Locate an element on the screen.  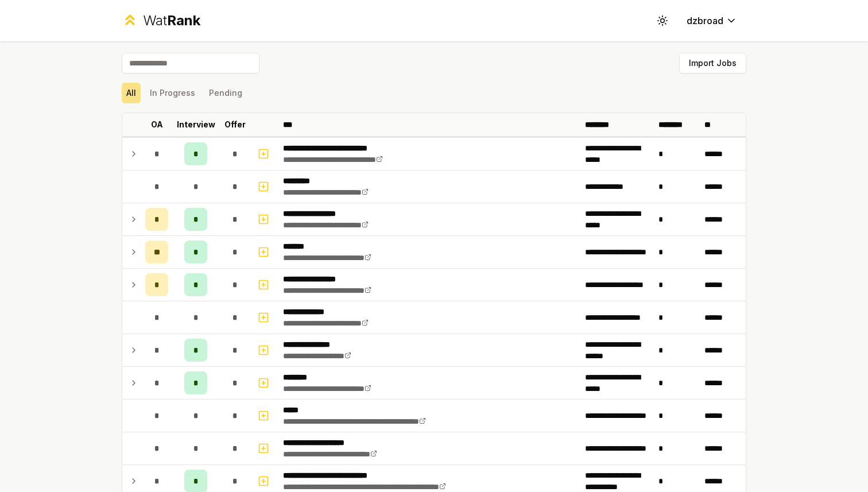
p: Interview is located at coordinates (196, 124).